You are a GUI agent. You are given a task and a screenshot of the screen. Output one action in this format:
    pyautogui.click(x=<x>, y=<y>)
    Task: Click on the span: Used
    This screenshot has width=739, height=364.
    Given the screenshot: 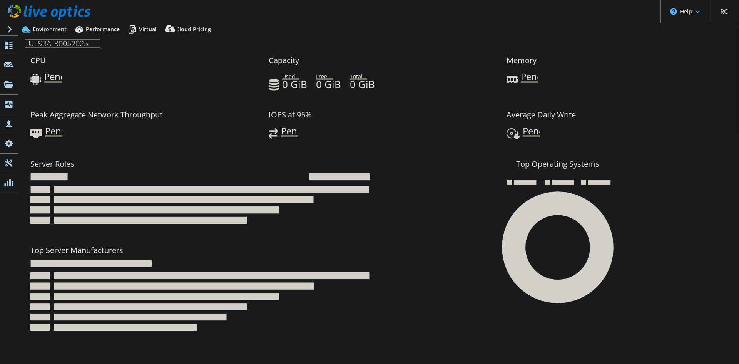 What is the action you would take?
    pyautogui.click(x=291, y=76)
    